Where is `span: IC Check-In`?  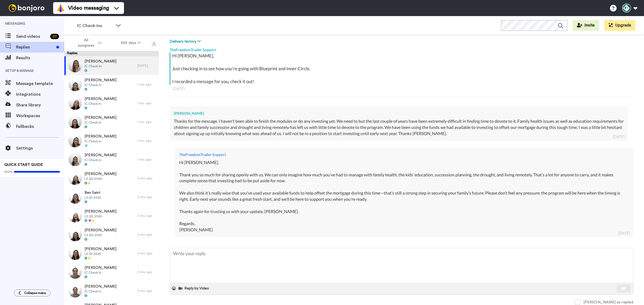 span: IC Check-In is located at coordinates (101, 66).